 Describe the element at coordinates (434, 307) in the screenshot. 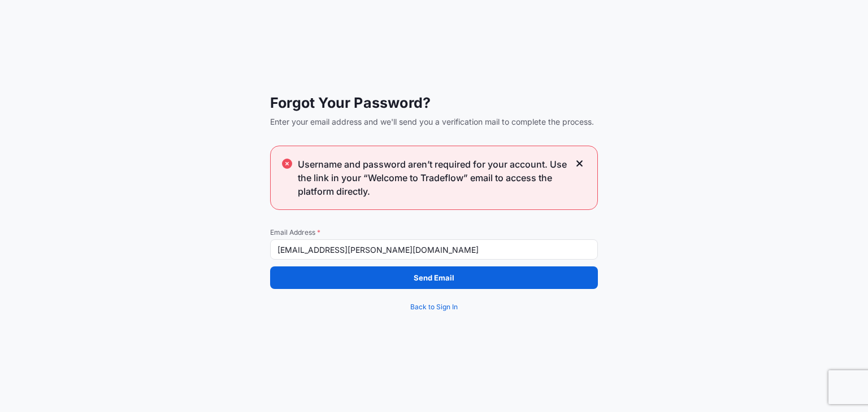

I see `a: Back to Sign In` at that location.